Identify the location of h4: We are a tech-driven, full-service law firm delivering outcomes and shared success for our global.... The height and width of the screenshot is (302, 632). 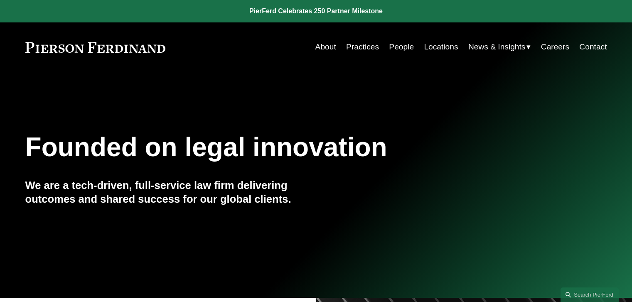
(171, 192).